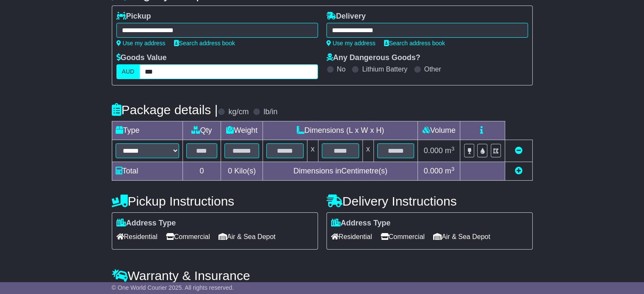 Image resolution: width=644 pixels, height=294 pixels. What do you see at coordinates (147, 131) in the screenshot?
I see `td: Type` at bounding box center [147, 131].